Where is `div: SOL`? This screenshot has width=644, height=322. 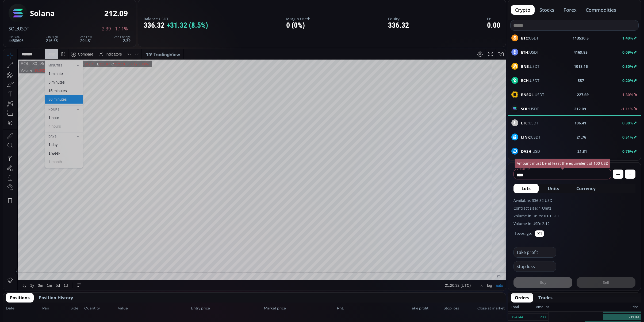
div: SOL is located at coordinates (22, 15).